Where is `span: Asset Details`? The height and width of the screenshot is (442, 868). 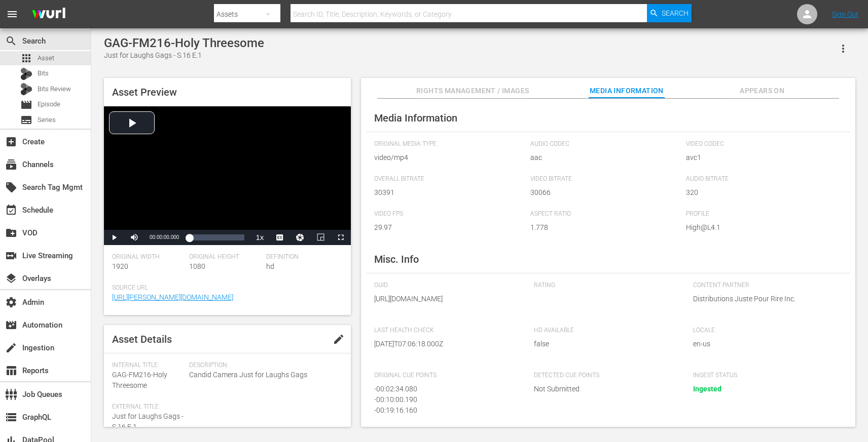
span: Asset Details is located at coordinates (142, 339).